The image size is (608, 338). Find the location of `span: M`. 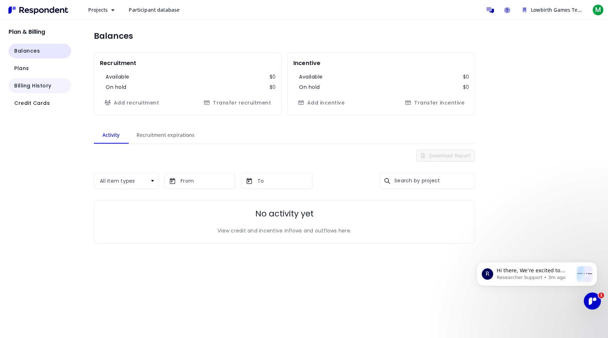

span: M is located at coordinates (598, 10).